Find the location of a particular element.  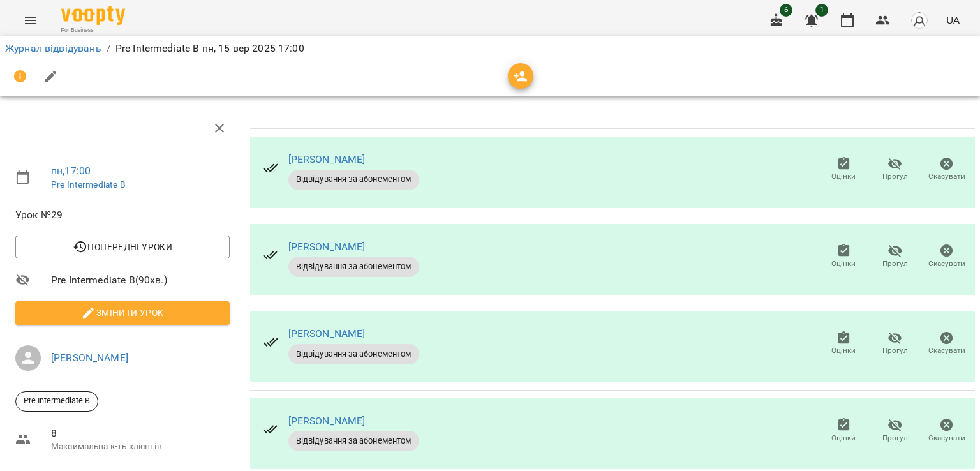

span: 1 is located at coordinates (822, 10).